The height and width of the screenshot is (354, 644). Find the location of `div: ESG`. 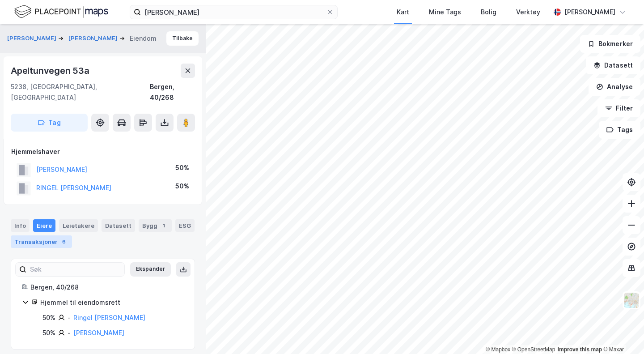

div: ESG is located at coordinates (185, 226).